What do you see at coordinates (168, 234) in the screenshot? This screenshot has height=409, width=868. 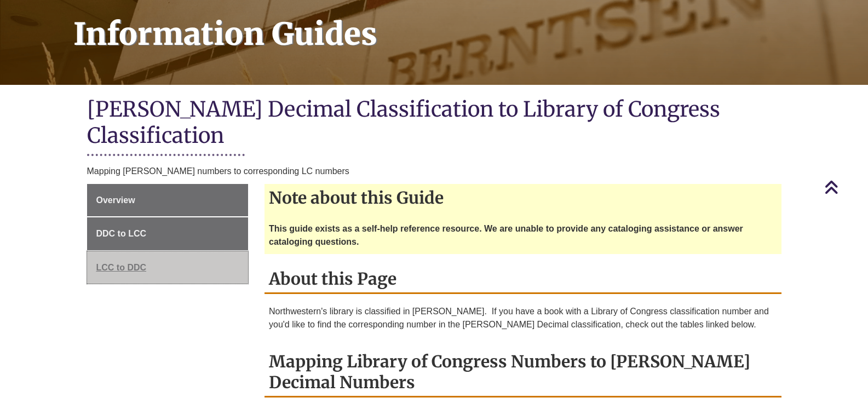 I see `div: Guide Page Menu` at bounding box center [168, 234].